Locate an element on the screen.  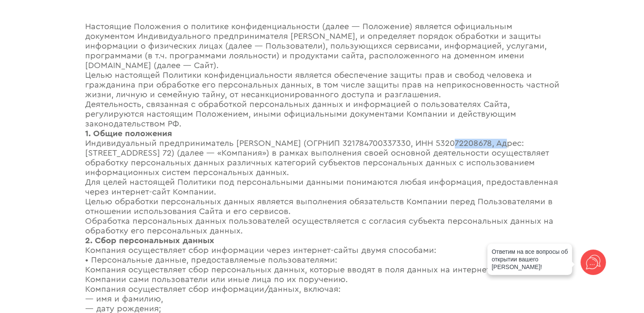
div: Деятельность, связанная с обработкой персональных данных и информацией о пользователях Сайта, рег... is located at coordinates (322, 114).